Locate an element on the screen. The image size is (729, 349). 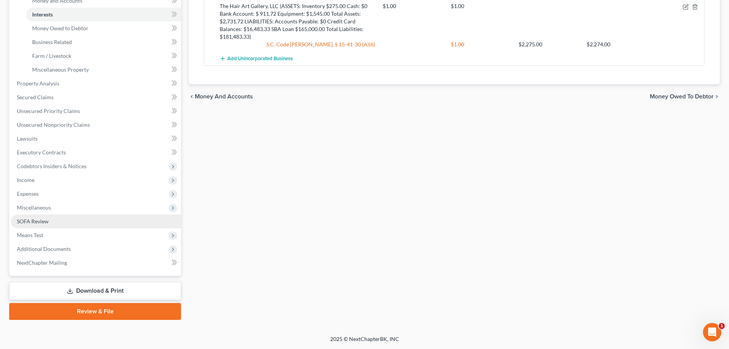
span: Lawsuits is located at coordinates (27, 138).